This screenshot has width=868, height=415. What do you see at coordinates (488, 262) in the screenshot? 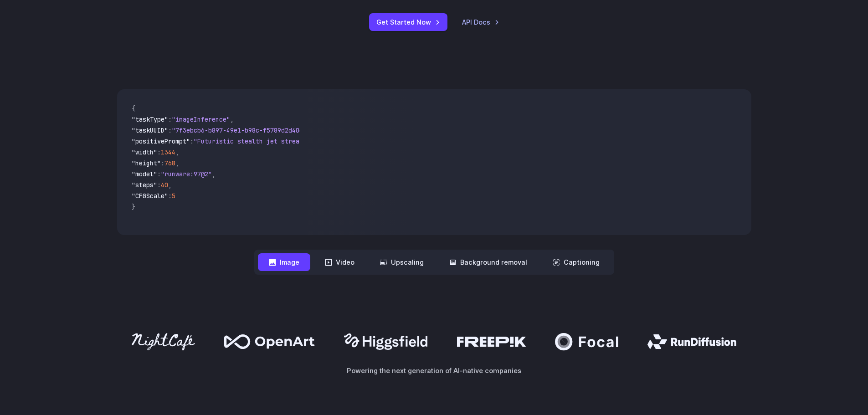
I see `button: Background removal` at bounding box center [488, 262].